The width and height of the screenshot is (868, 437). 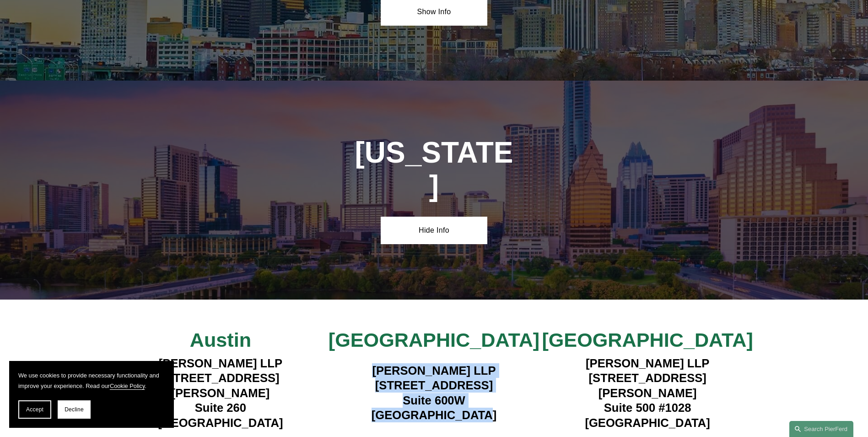 I want to click on button: Accept, so click(x=35, y=409).